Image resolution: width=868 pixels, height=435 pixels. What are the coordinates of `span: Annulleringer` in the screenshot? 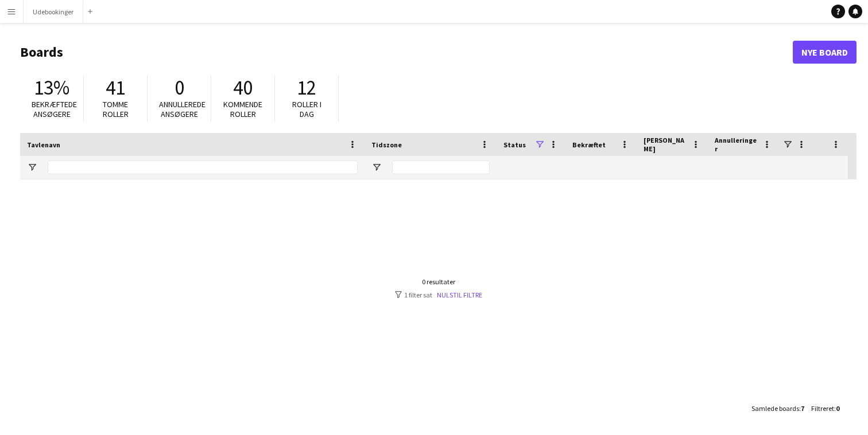 It's located at (736, 144).